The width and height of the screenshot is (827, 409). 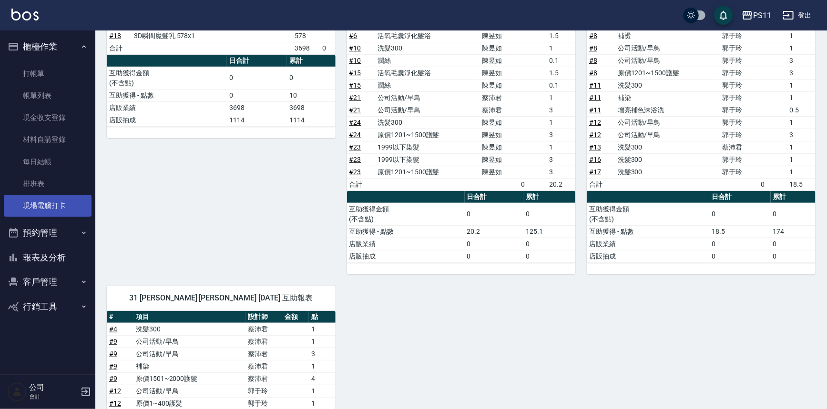 What do you see at coordinates (355, 110) in the screenshot?
I see `a: #21` at bounding box center [355, 110].